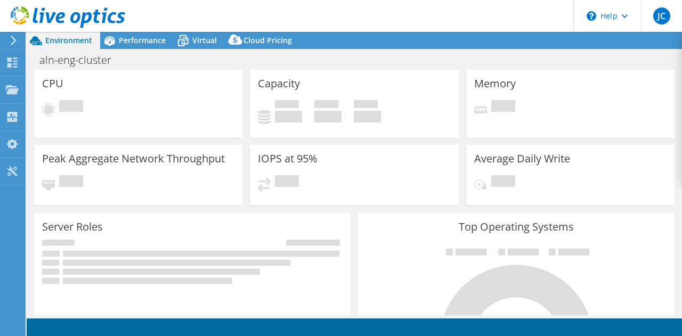 Image resolution: width=682 pixels, height=336 pixels. Describe the element at coordinates (279, 84) in the screenshot. I see `h3: Capacity` at that location.